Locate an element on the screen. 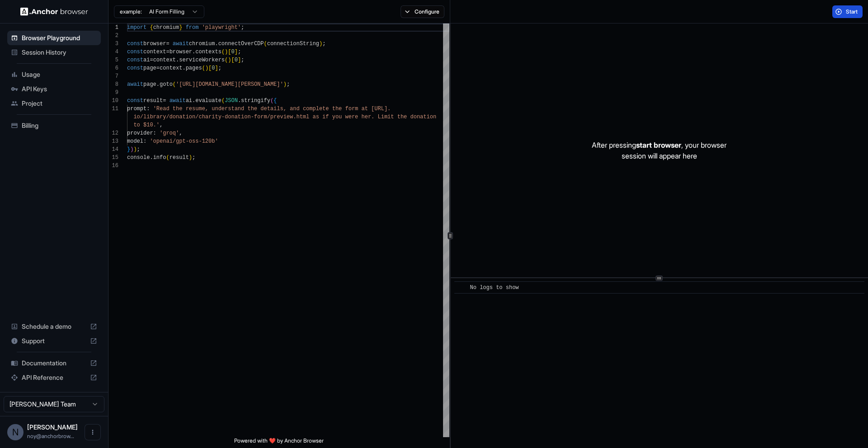  div: 11 is located at coordinates (114, 109).